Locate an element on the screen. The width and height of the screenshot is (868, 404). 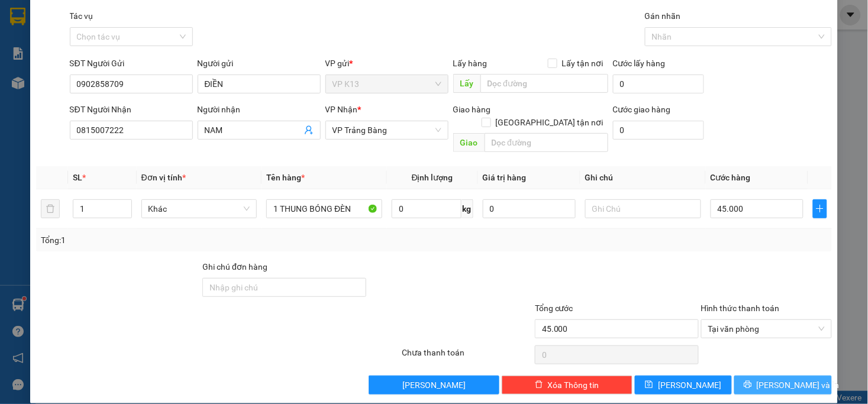
span: Cước hàng is located at coordinates (731, 178).